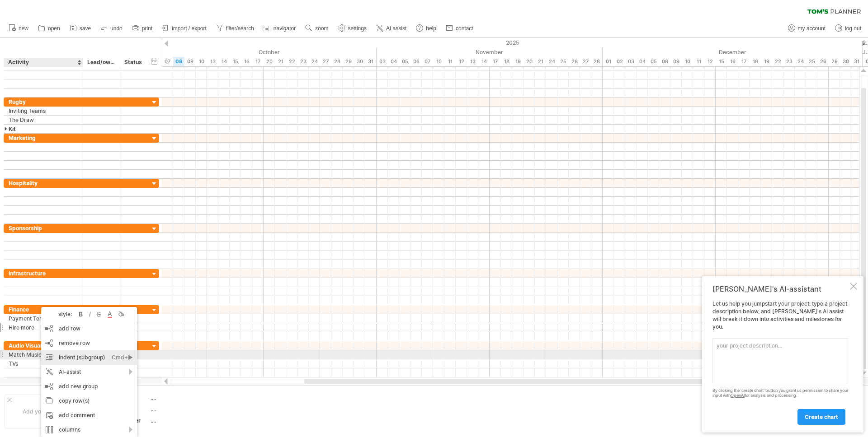  I want to click on div: columns, so click(89, 430).